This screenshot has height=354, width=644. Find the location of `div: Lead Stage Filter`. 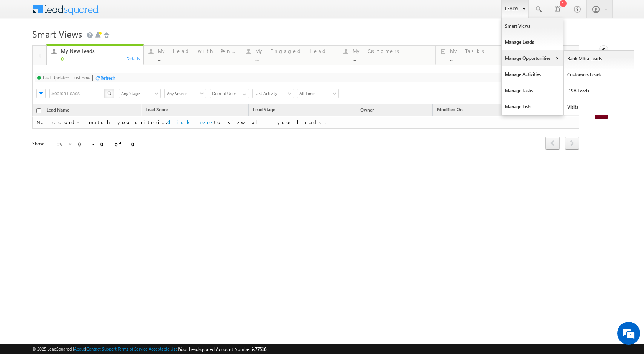

div: Lead Stage Filter is located at coordinates (139, 94).